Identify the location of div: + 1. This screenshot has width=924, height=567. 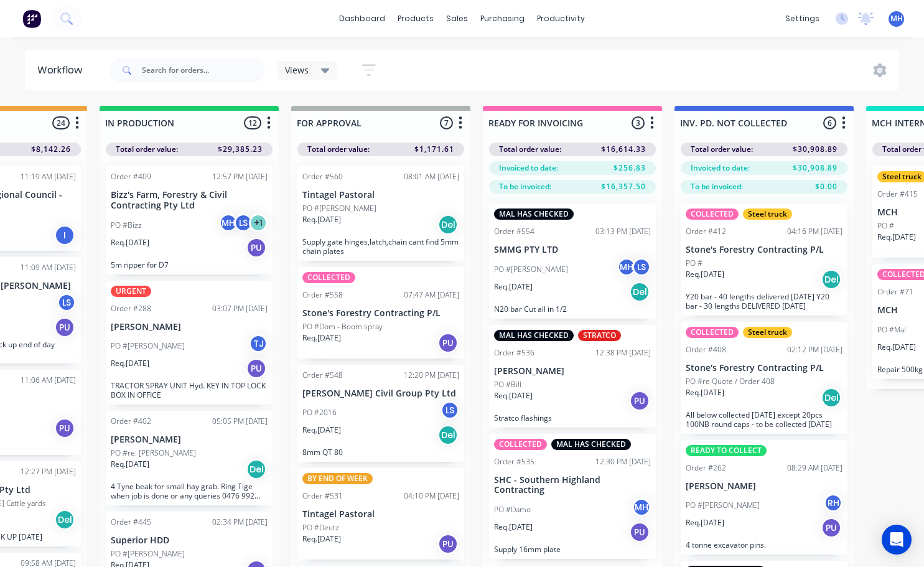
(258, 223).